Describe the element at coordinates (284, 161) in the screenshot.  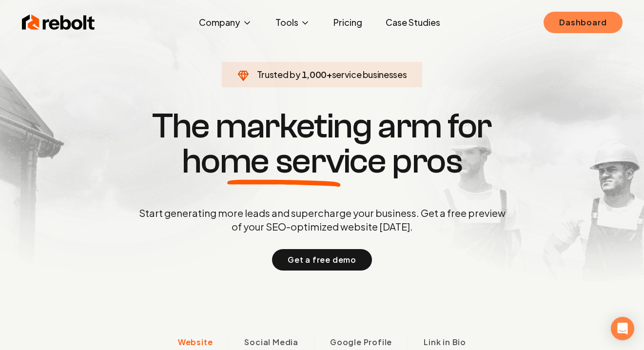
I see `span: home service` at that location.